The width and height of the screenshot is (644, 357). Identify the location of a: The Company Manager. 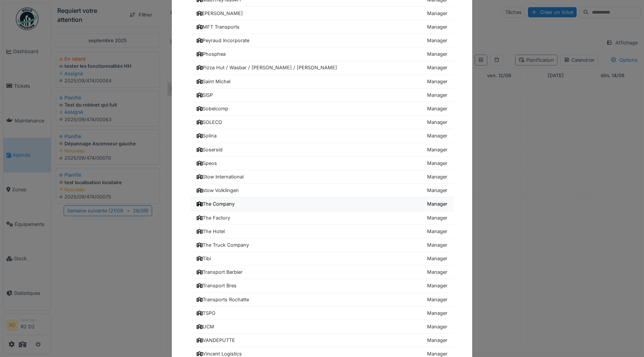
(322, 204).